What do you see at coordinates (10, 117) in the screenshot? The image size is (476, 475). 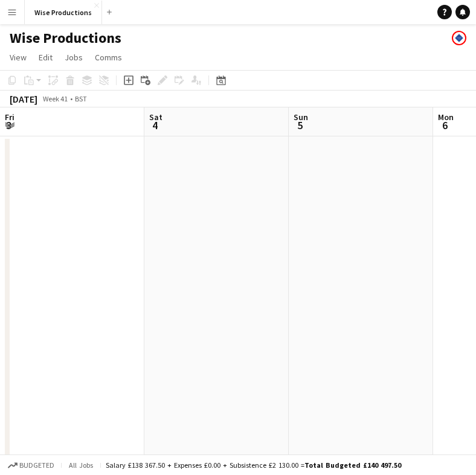 I see `span: Fri` at bounding box center [10, 117].